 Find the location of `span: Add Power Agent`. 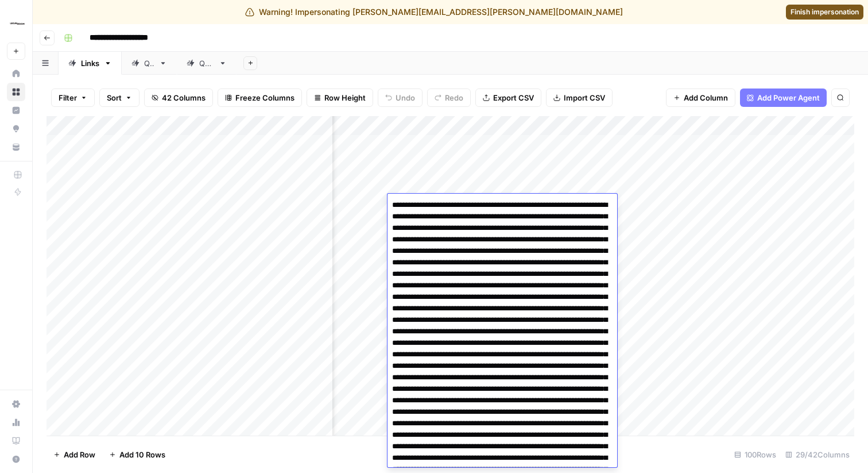

span: Add Power Agent is located at coordinates (788, 98).